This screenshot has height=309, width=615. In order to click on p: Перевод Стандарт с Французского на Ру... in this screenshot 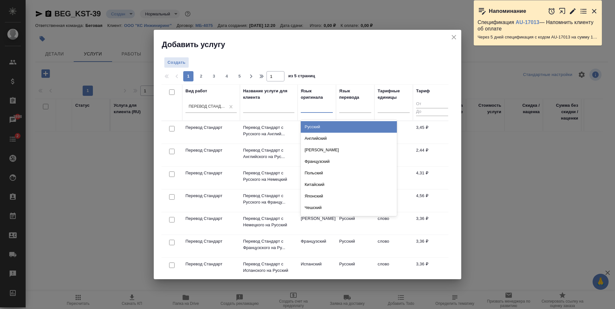, I will do `click(269, 244)`.